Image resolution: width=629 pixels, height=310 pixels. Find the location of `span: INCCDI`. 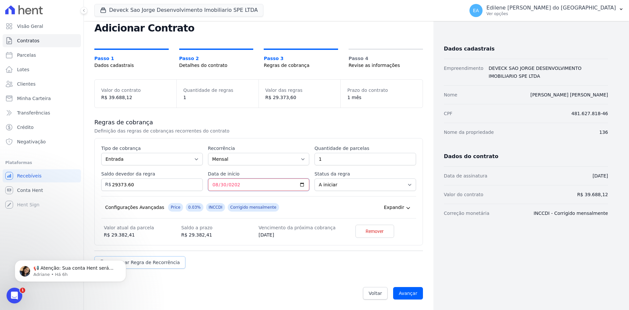

span: INCCDI is located at coordinates (216, 207).